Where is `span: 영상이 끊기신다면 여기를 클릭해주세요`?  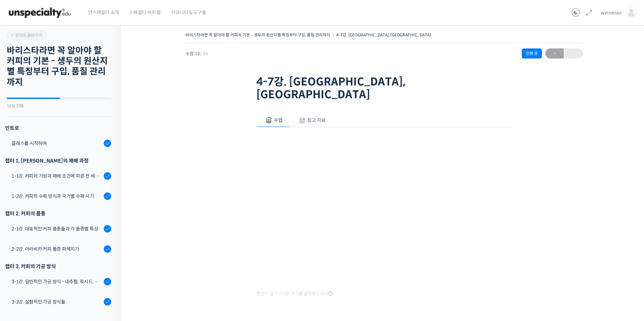 span: 영상이 끊기신다면 여기를 클릭해주세요 is located at coordinates (295, 294).